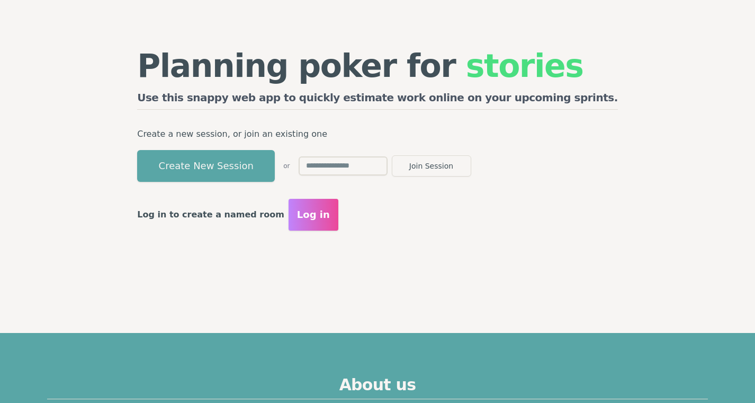 Image resolution: width=755 pixels, height=403 pixels. Describe the element at coordinates (378, 66) in the screenshot. I see `h1: Planning poker for` at that location.